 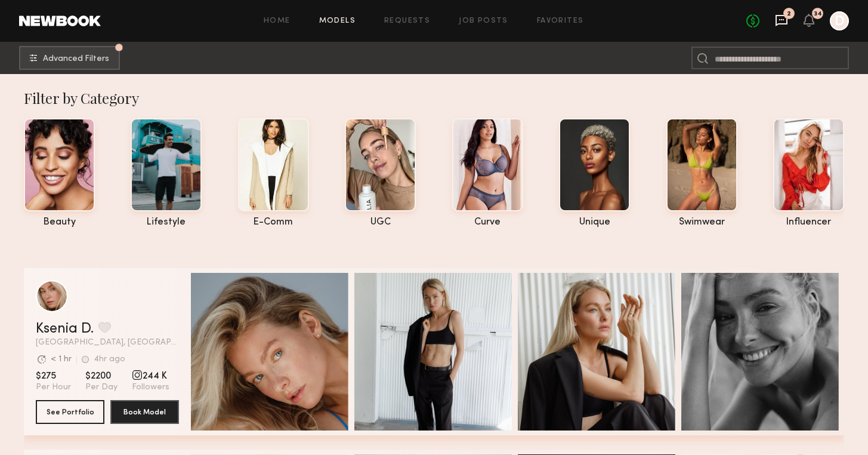 What do you see at coordinates (101, 376) in the screenshot?
I see `span: $2200` at bounding box center [101, 376].